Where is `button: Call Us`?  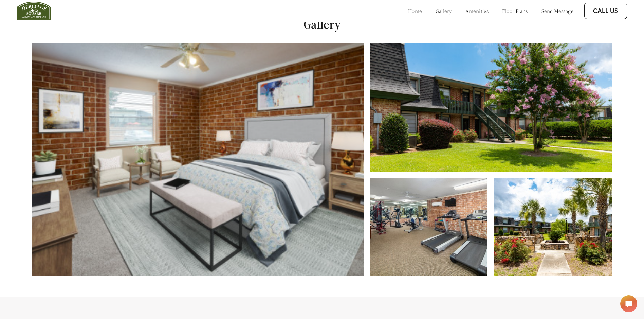
button: Call Us is located at coordinates (606, 11).